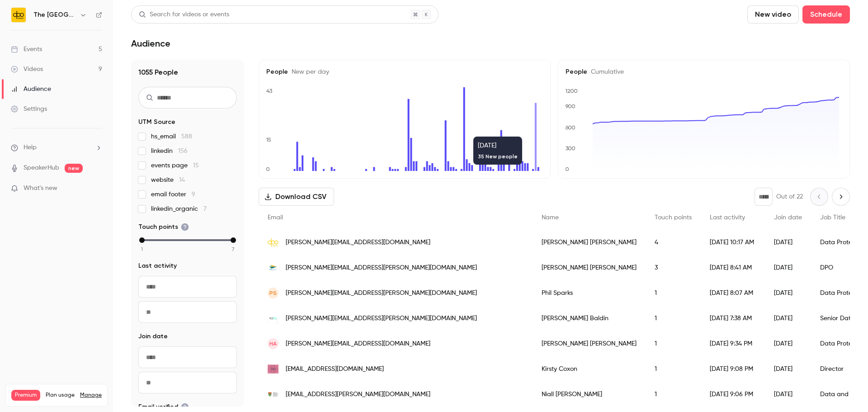  What do you see at coordinates (605, 72) in the screenshot?
I see `span: Cumulative` at bounding box center [605, 72].